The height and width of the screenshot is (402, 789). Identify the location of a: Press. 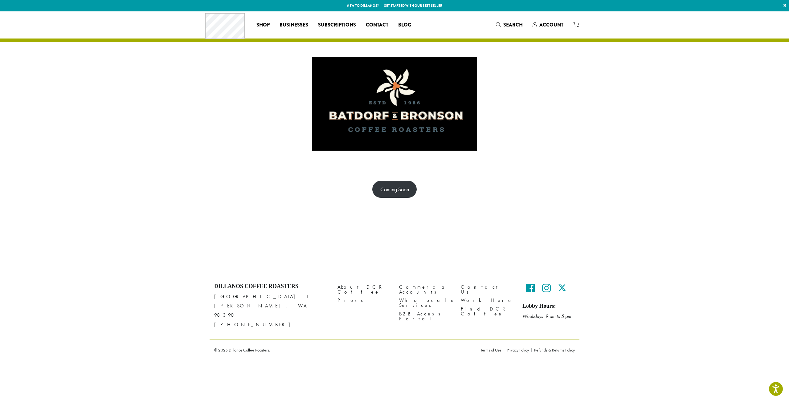
(364, 301).